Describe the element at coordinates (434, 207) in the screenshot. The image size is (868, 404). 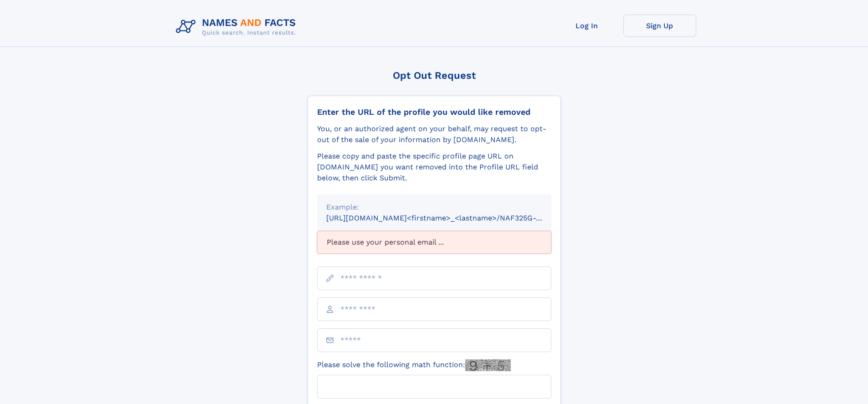
I see `div: Example:` at that location.